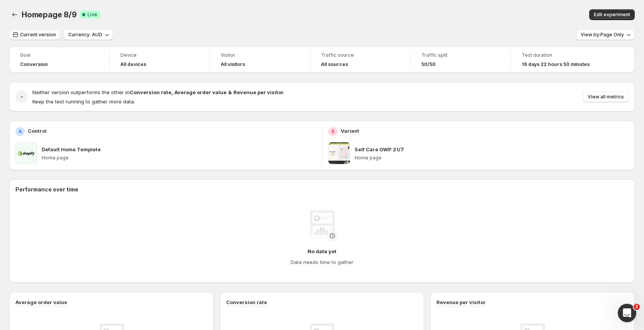 The height and width of the screenshot is (330, 644). I want to click on strong: Conversion rate, so click(151, 92).